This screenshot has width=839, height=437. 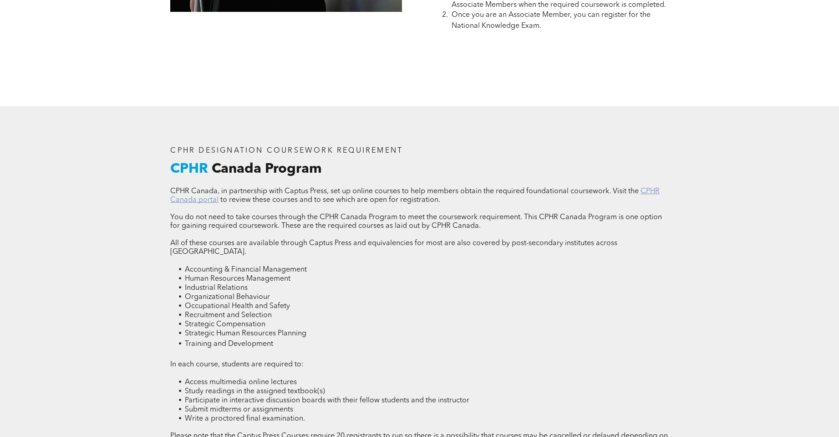 What do you see at coordinates (227, 297) in the screenshot?
I see `span: Organizational Behaviour` at bounding box center [227, 297].